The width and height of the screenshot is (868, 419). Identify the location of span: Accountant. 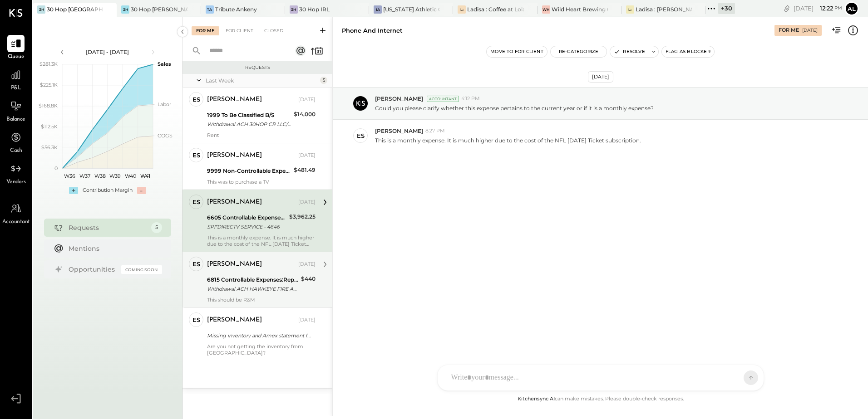
(16, 222).